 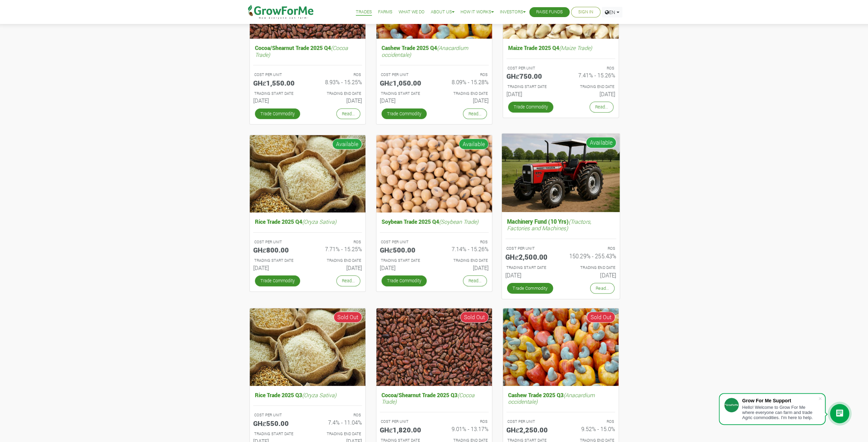 What do you see at coordinates (549, 225) in the screenshot?
I see `i: (Tractors, Factories and Machines)` at bounding box center [549, 225].